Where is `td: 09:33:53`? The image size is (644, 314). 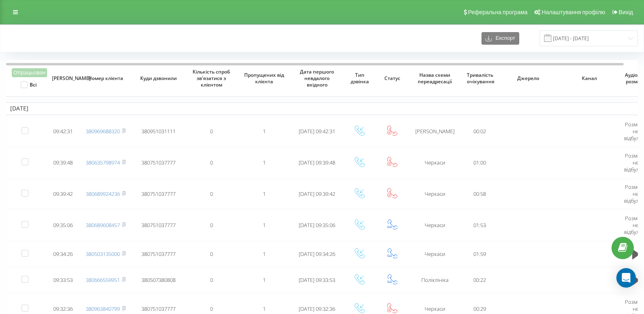 td: 09:33:53 is located at coordinates (63, 280).